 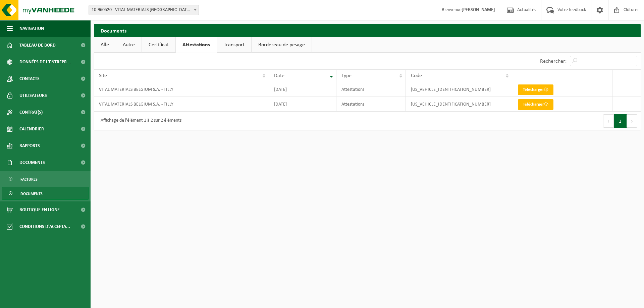 What do you see at coordinates (105, 45) in the screenshot?
I see `a: Alle` at bounding box center [105, 45].